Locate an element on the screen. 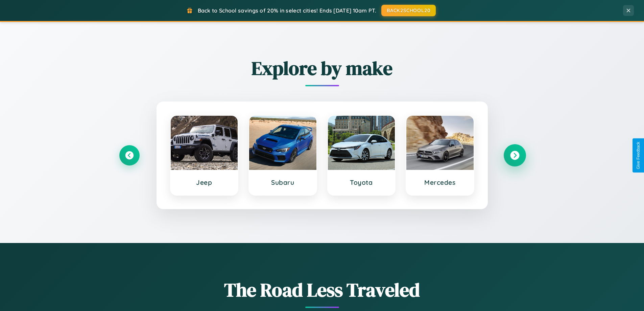  h3: Toyota is located at coordinates (362, 182).